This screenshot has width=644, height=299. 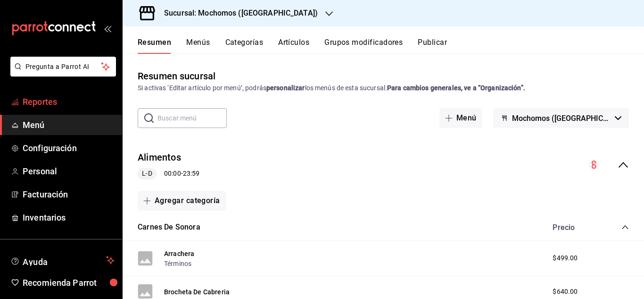 What do you see at coordinates (63, 67) in the screenshot?
I see `button: Pregunta a Parrot AI` at bounding box center [63, 67].